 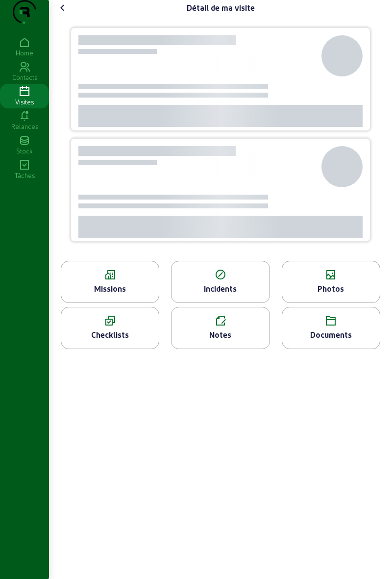 What do you see at coordinates (220, 335) in the screenshot?
I see `div: Notes` at bounding box center [220, 335].